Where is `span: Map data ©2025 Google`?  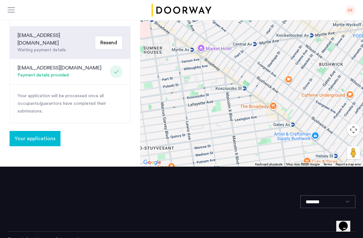
span: Map data ©2025 Google is located at coordinates (303, 164).